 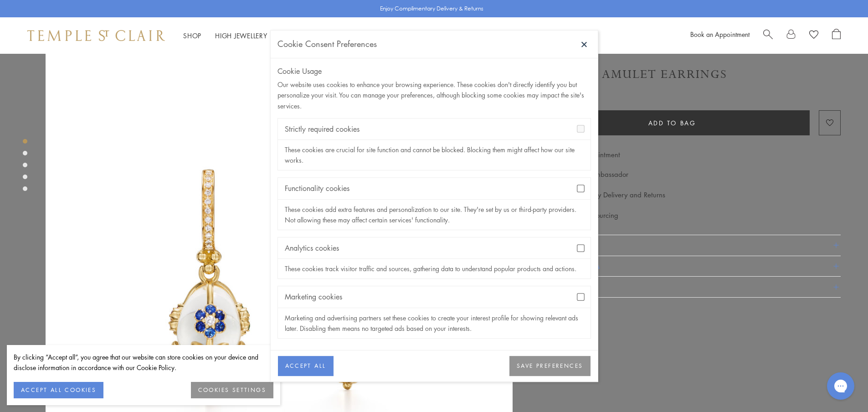 I want to click on a: ShopShop, so click(x=192, y=35).